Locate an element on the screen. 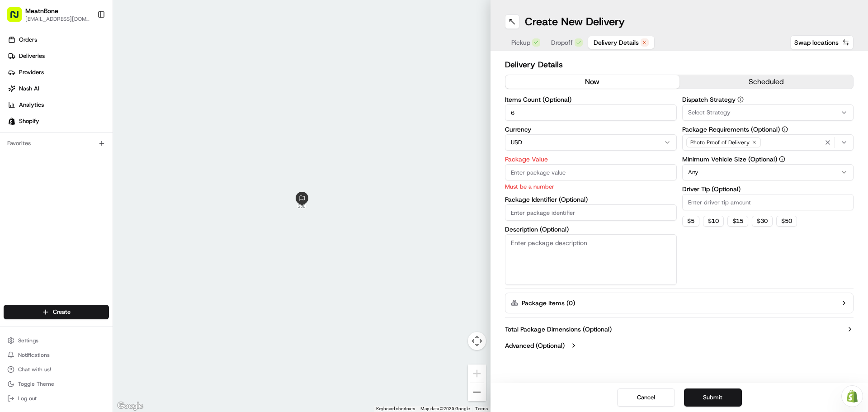 Image resolution: width=868 pixels, height=412 pixels. span: Settings is located at coordinates (28, 341).